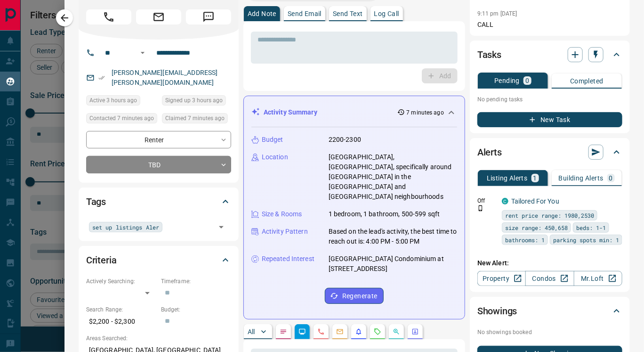  Describe the element at coordinates (354, 112) in the screenshot. I see `div: Activity Summary7 minutes ago` at that location.